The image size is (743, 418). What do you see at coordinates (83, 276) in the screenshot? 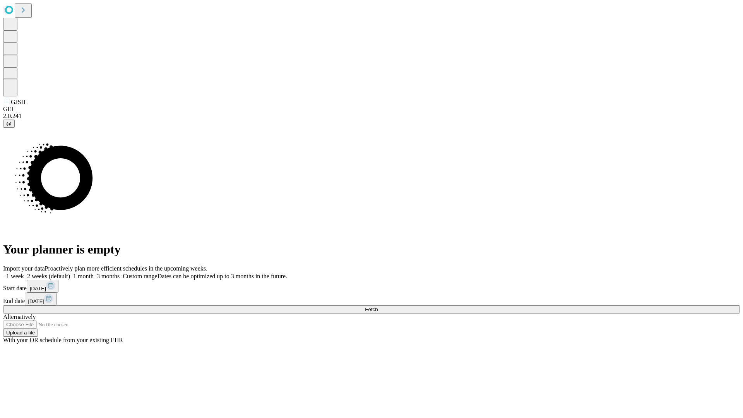
I see `span: 1 month` at bounding box center [83, 276].